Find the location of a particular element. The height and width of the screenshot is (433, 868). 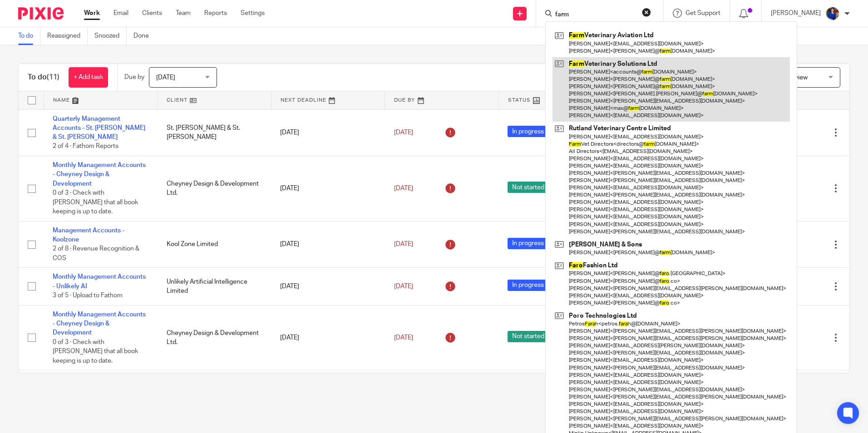

a: + Add task is located at coordinates (88, 77).